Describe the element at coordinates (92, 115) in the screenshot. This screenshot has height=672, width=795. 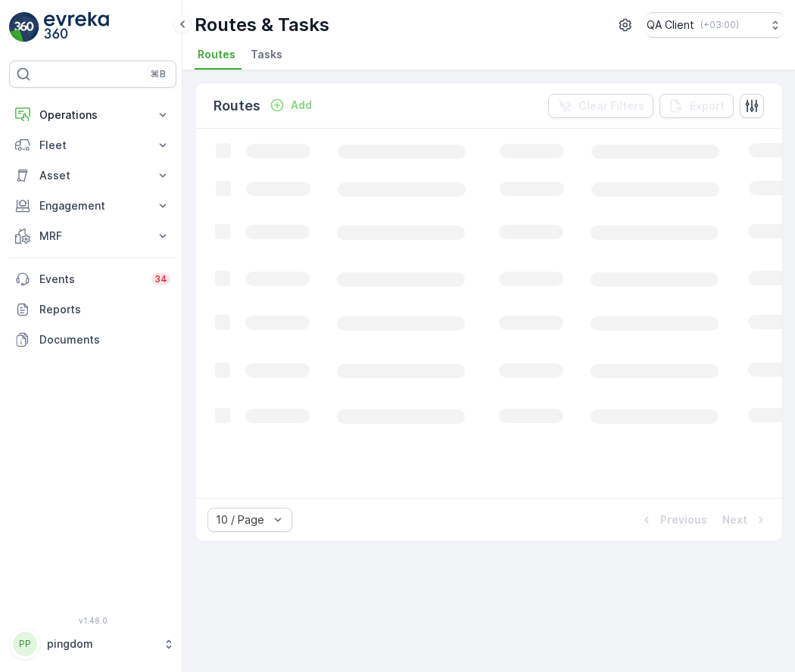
I see `button: Operations` at that location.